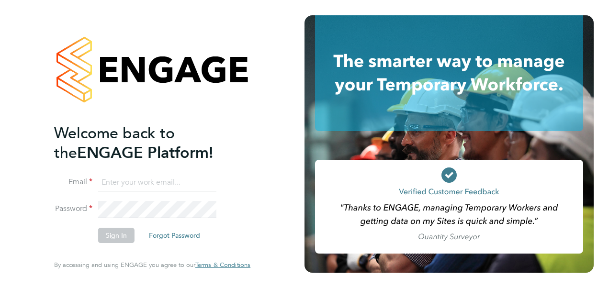 Image resolution: width=609 pixels, height=288 pixels. Describe the element at coordinates (114, 143) in the screenshot. I see `span: Welcome back to the` at that location.